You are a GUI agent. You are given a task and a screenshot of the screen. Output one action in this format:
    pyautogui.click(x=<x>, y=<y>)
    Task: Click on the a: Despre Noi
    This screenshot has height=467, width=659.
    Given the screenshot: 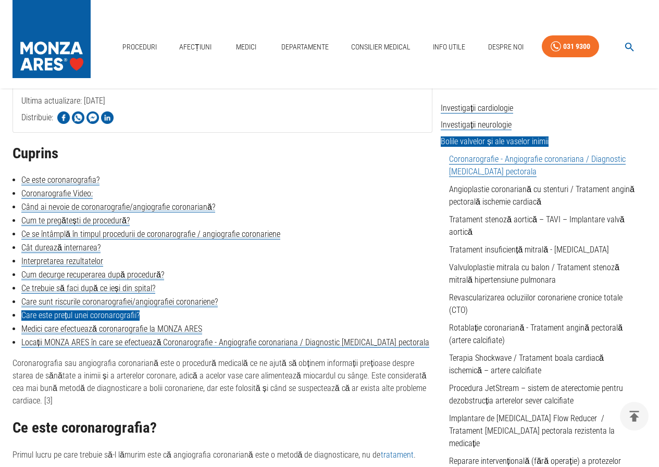 What is the action you would take?
    pyautogui.click(x=506, y=47)
    